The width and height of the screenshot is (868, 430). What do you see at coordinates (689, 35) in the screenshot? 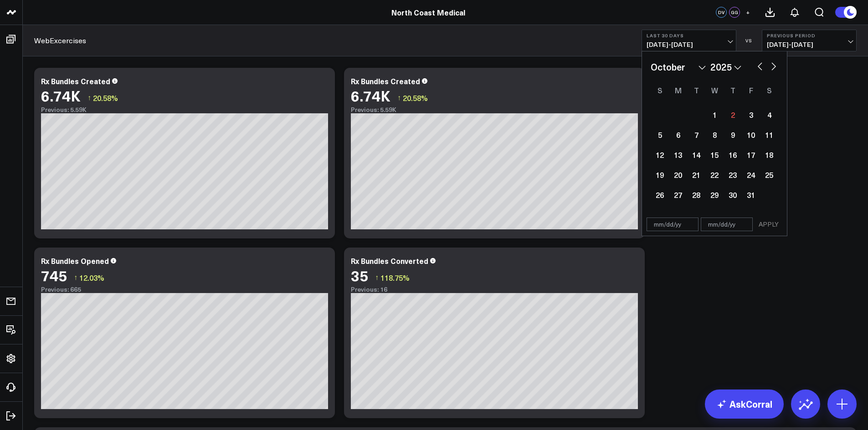
I see `b: Last 30 Days` at bounding box center [689, 35].